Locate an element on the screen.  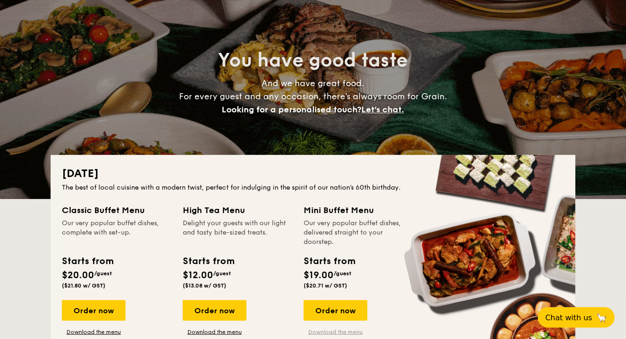
span: ($21.80 w/ GST) is located at coordinates (83, 286).